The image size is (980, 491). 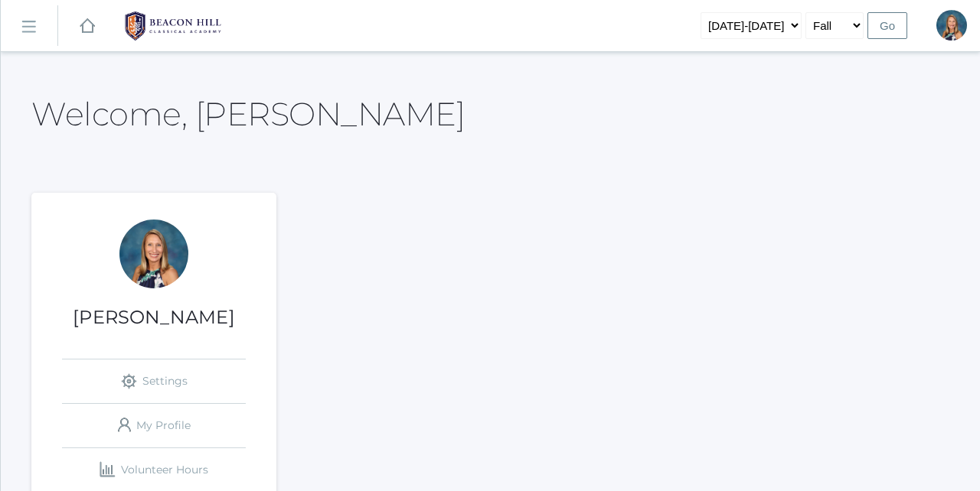 What do you see at coordinates (173, 26) in the screenshot?
I see `img: BHCALogos-05-308ed15e86a5a0abce9b8dd61676a3503ac9727e845dece92d48e8588c001991.png` at bounding box center [173, 26].